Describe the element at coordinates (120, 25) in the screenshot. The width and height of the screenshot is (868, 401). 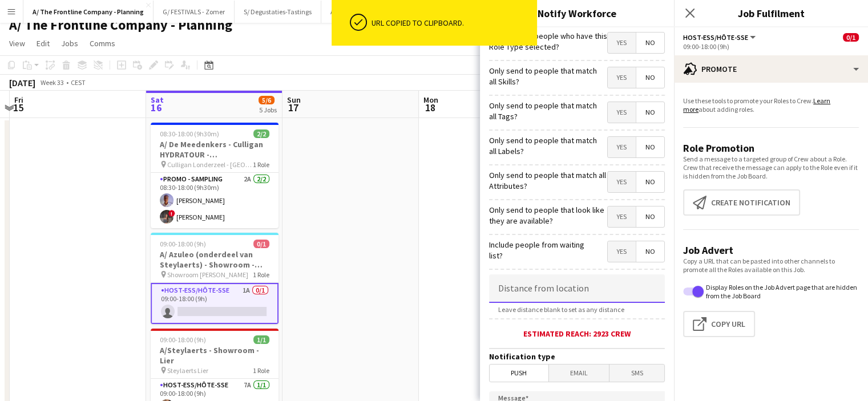
I see `h1: A/ The Frontline Company - Planning` at that location.